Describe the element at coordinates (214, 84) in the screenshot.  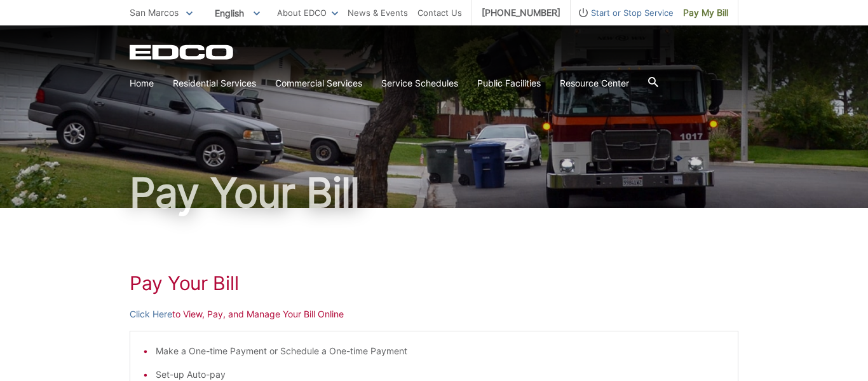
I see `a: Residential Services` at that location.